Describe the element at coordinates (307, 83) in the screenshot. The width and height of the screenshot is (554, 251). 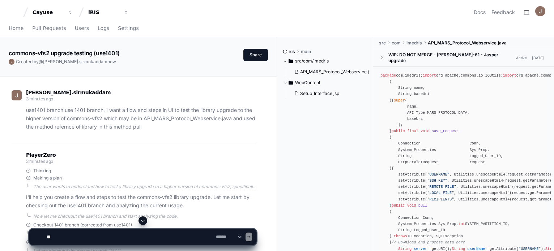
I see `span: WebContent` at that location.